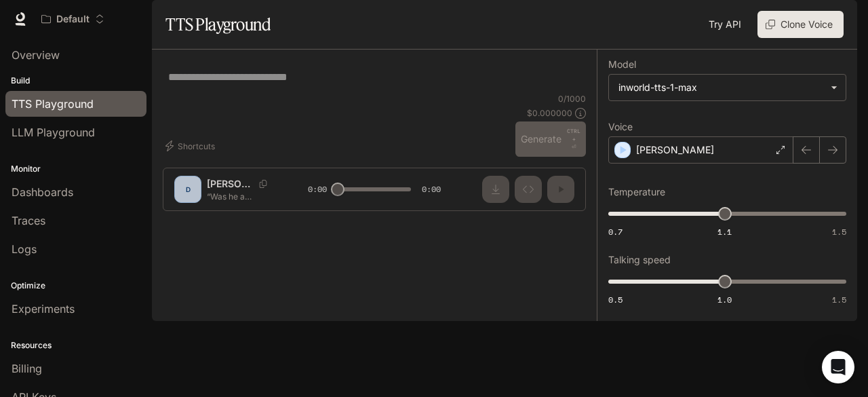 The width and height of the screenshot is (868, 397). I want to click on span: 1.0, so click(724, 299).